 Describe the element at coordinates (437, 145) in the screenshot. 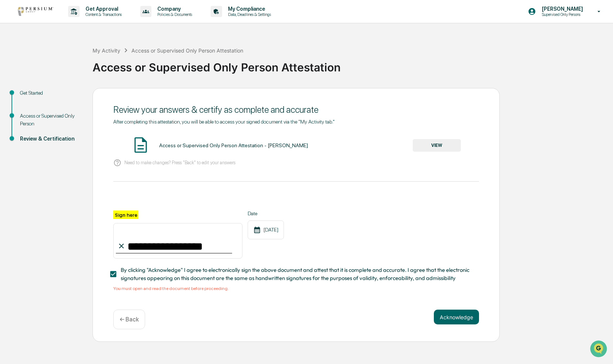

I see `button: VIEW` at that location.